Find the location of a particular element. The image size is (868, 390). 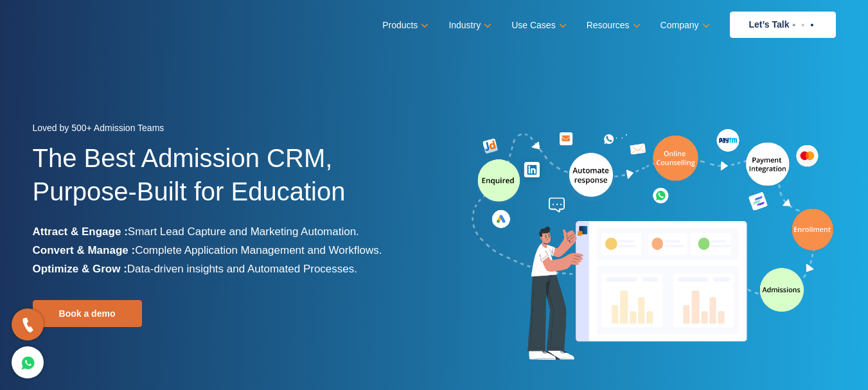

span: Complete Application Management and Workflows. is located at coordinates (258, 250).